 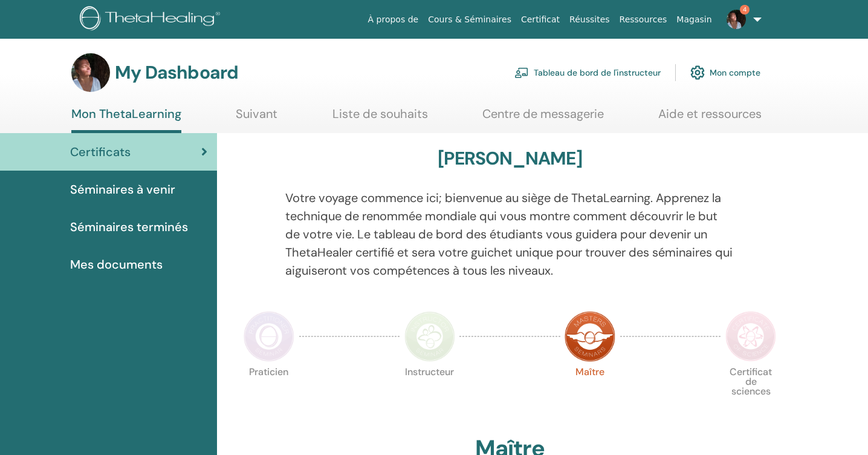 I want to click on a: Ressources, so click(x=643, y=20).